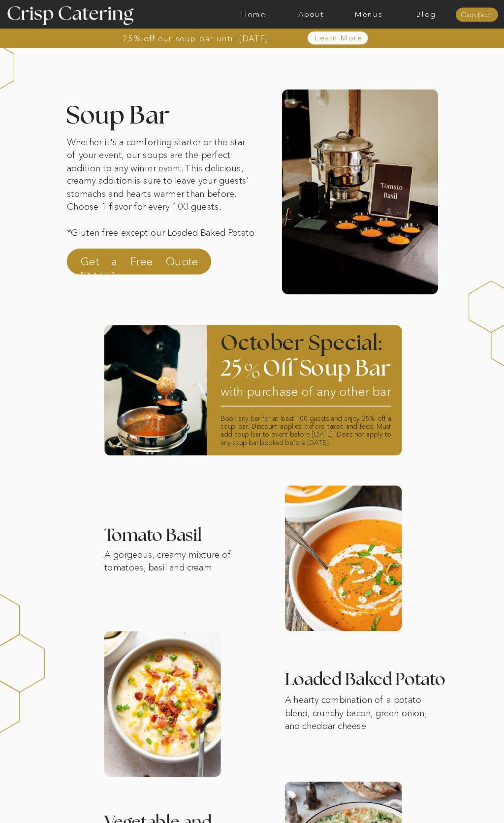 The height and width of the screenshot is (823, 504). I want to click on a: About, so click(311, 15).